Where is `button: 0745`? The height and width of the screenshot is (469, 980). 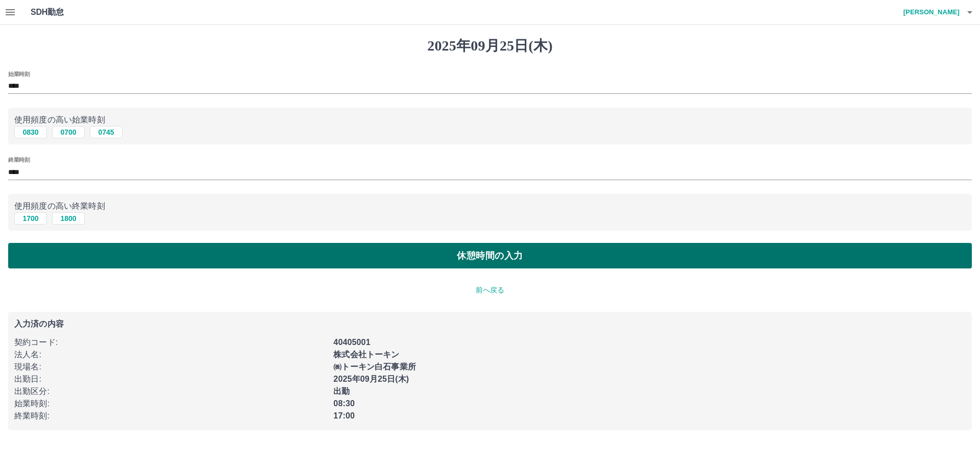 button: 0745 is located at coordinates (106, 132).